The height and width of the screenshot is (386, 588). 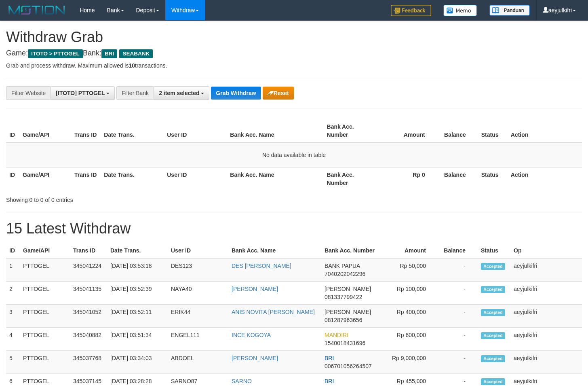 I want to click on td: 1, so click(x=13, y=269).